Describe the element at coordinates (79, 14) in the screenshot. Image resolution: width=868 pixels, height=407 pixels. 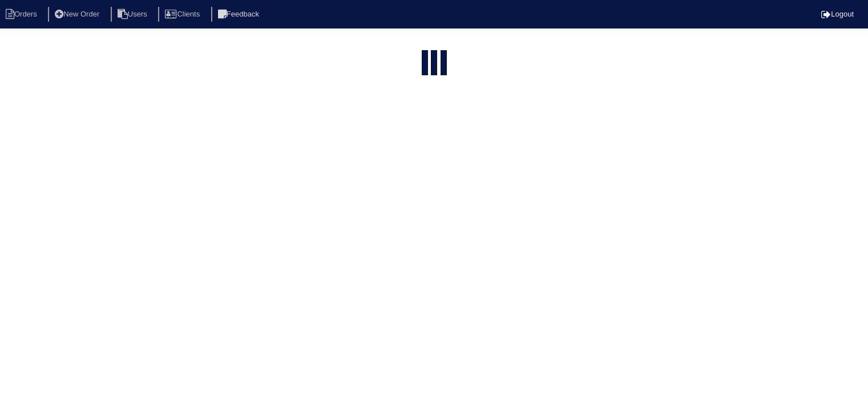
I see `li: New Order` at that location.